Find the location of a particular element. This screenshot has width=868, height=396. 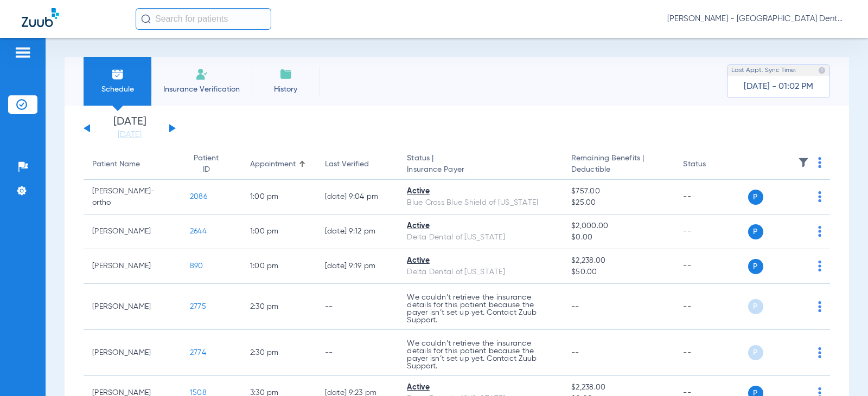

img: Search Icon is located at coordinates (146, 19).